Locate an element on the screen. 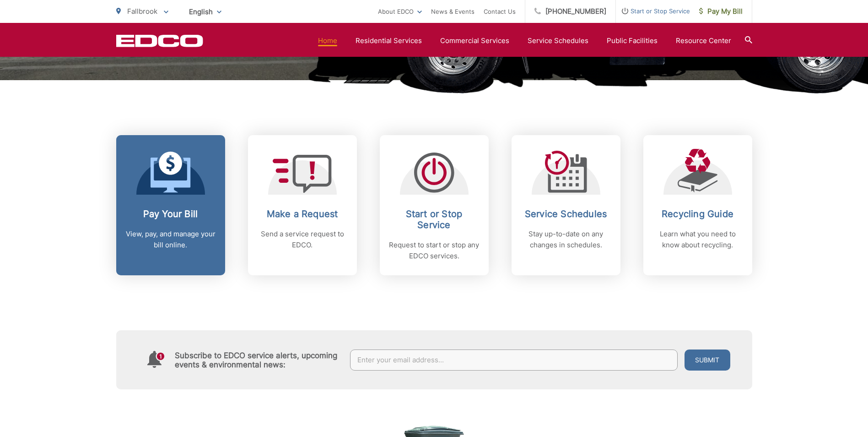 Image resolution: width=868 pixels, height=437 pixels. a: Make a Request Send a service request to EDCO. is located at coordinates (303, 205).